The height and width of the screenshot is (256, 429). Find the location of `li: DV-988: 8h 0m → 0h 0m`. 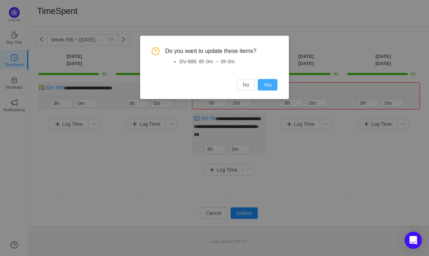

li: DV-988: 8h 0m → 0h 0m is located at coordinates (229, 62).